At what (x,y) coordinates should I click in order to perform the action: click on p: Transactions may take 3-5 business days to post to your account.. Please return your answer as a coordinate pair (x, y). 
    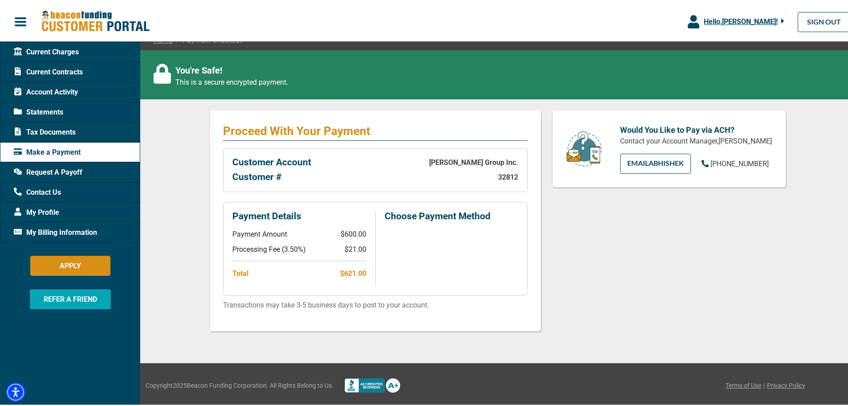
    Looking at the image, I should click on (375, 303).